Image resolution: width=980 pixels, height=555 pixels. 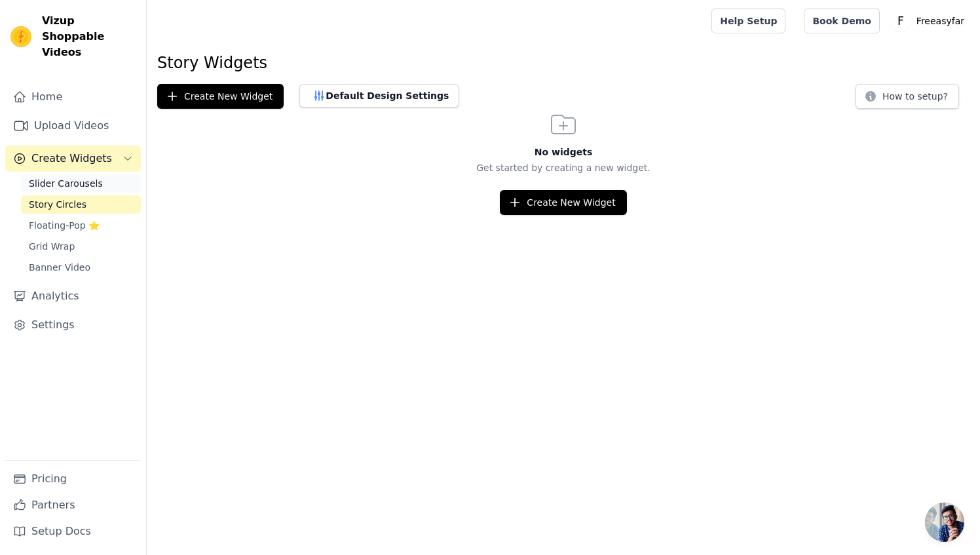 I want to click on button: How to setup?, so click(x=907, y=97).